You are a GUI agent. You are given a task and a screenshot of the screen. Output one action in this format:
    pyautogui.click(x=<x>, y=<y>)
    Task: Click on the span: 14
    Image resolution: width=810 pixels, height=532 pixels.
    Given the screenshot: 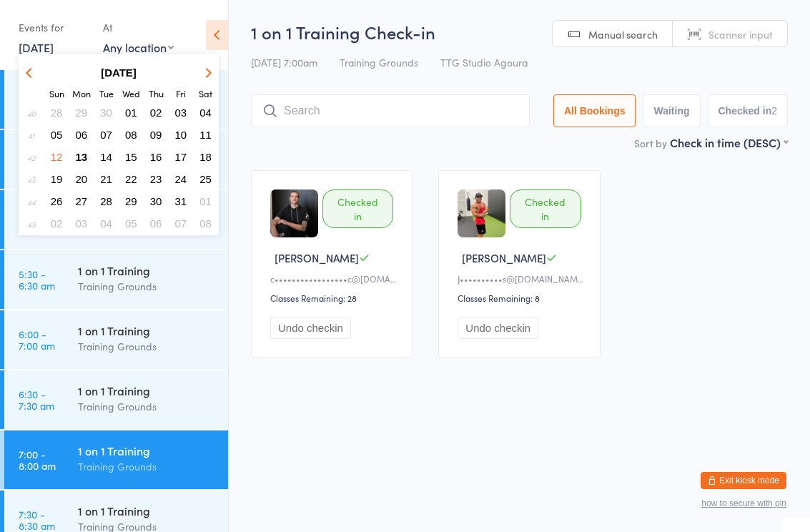 What is the action you would take?
    pyautogui.click(x=106, y=157)
    